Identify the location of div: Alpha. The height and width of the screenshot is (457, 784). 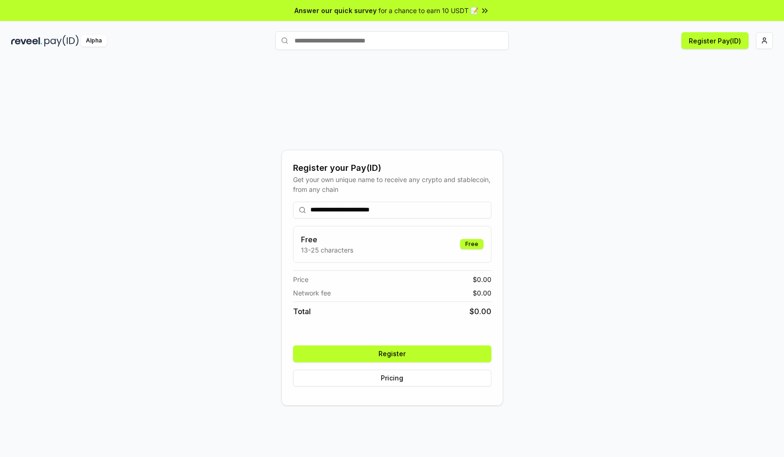
(94, 41).